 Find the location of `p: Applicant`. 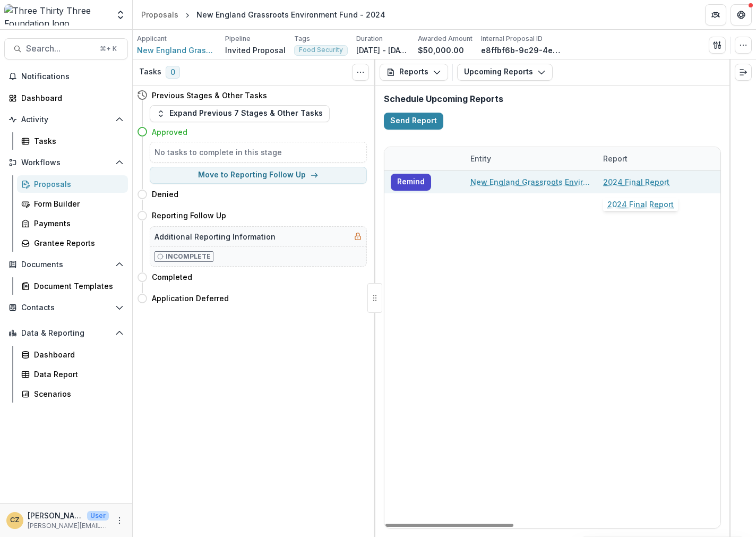

p: Applicant is located at coordinates (152, 39).